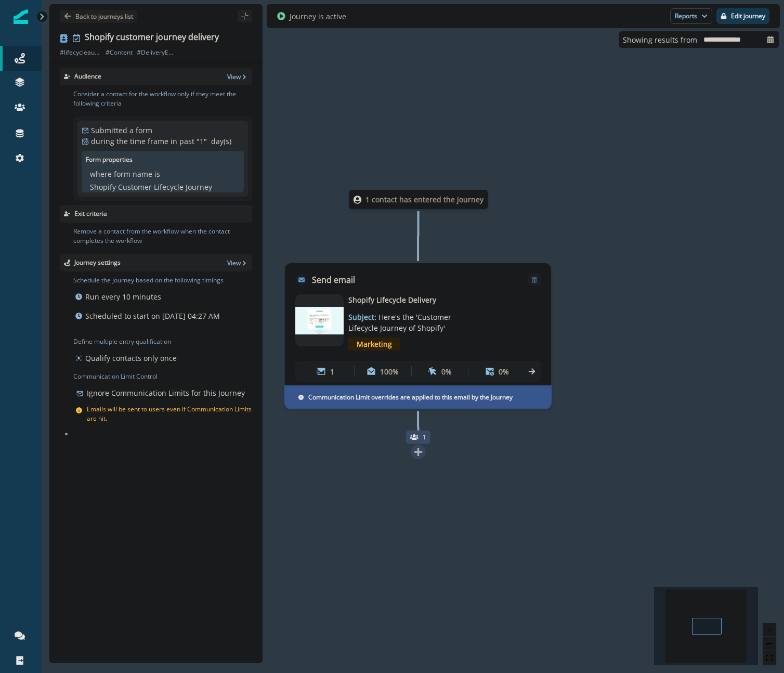  I want to click on p: Submitted a form, so click(121, 130).